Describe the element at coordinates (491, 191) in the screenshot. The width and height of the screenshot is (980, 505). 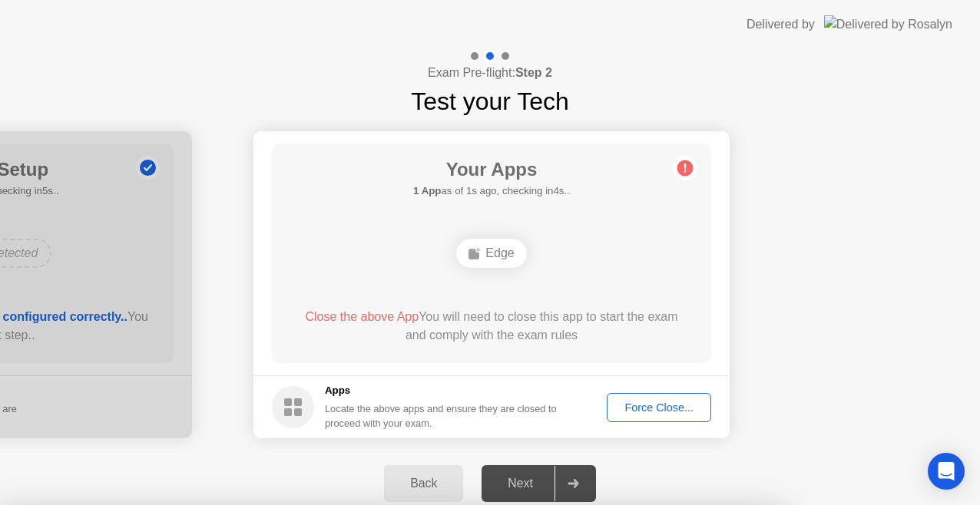
I see `h5: as of 1s ago, checking in4s..` at that location.